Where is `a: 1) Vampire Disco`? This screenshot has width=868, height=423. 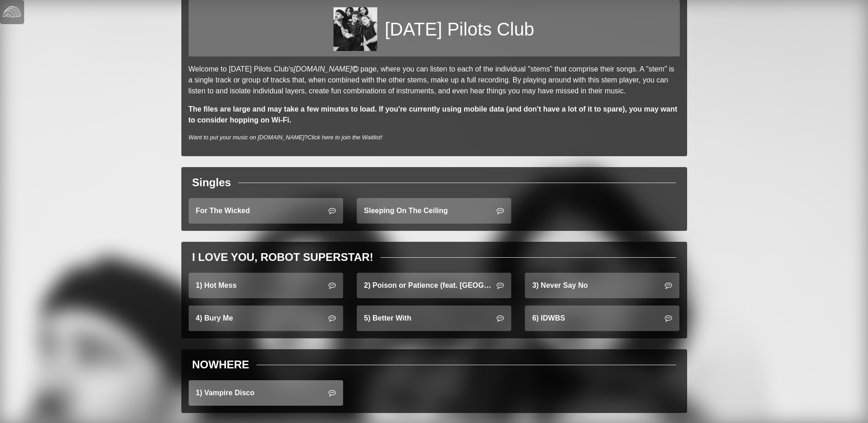 a: 1) Vampire Disco is located at coordinates (265, 392).